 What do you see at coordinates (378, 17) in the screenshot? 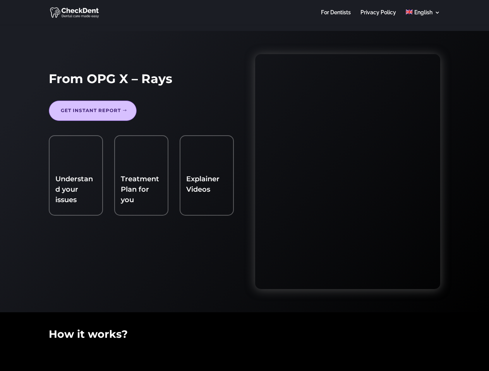
I see `a: Privacy Policy` at bounding box center [378, 17].